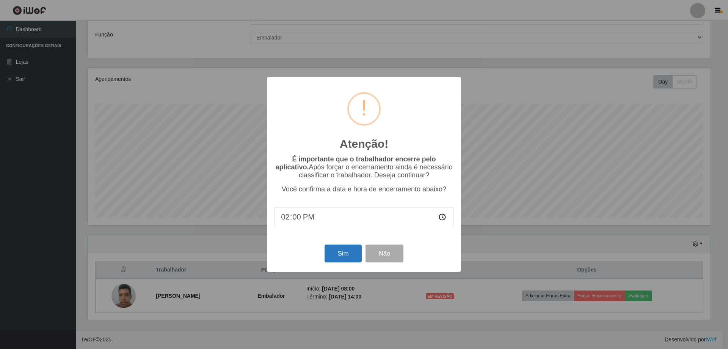  I want to click on button: Não, so click(384, 253).